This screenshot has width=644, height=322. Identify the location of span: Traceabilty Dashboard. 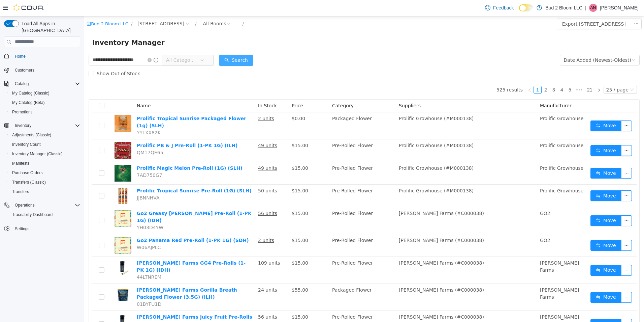
(45, 214).